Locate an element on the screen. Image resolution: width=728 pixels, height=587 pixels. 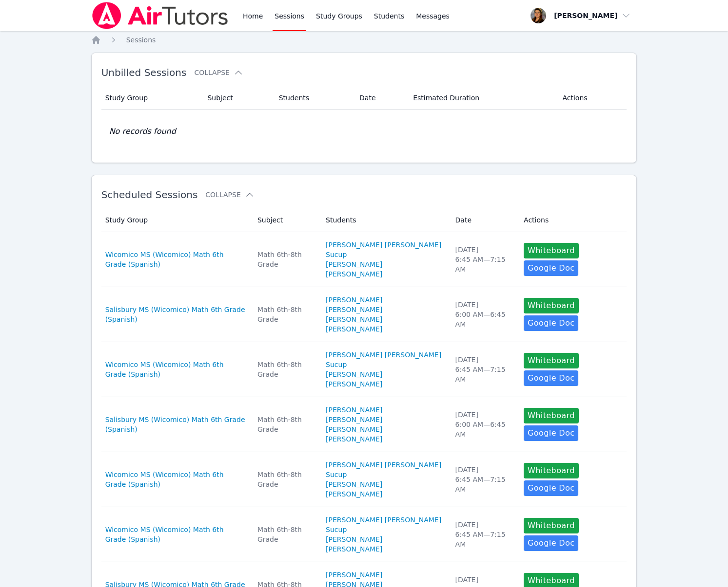
nav: Breadcrumb is located at coordinates (364, 40).